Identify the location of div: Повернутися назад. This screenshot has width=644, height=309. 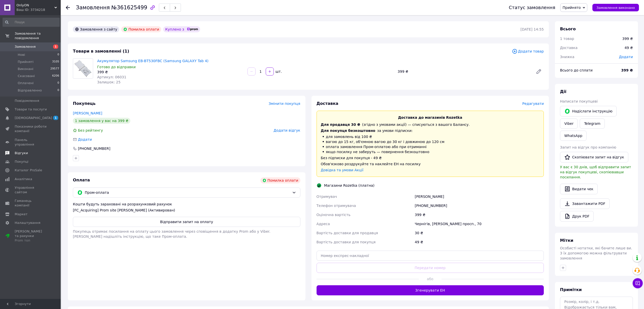
(68, 8).